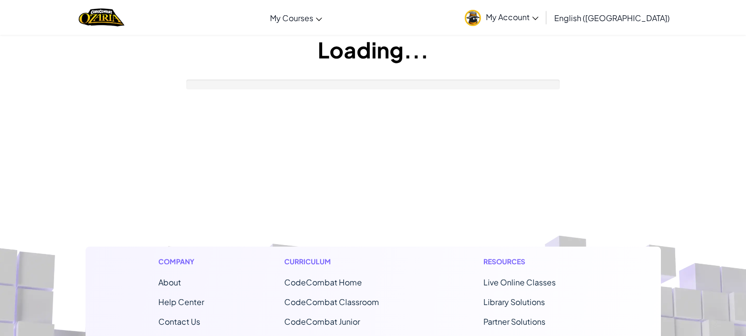 The width and height of the screenshot is (746, 336). Describe the element at coordinates (292, 18) in the screenshot. I see `span: My Courses` at that location.